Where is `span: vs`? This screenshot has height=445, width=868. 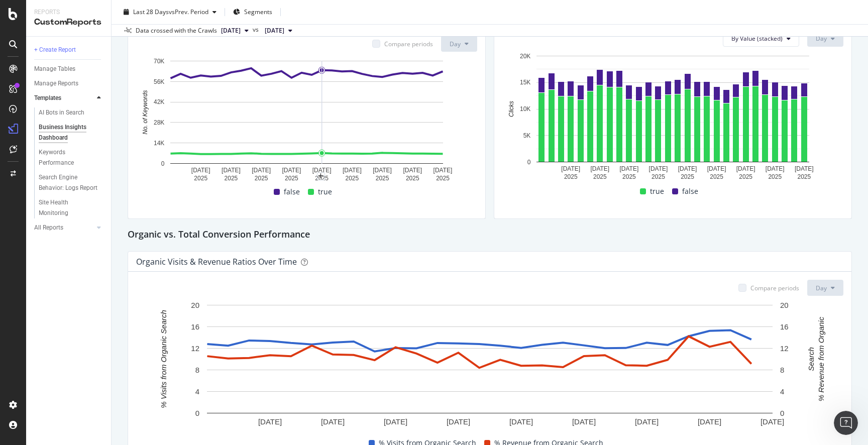 span: vs is located at coordinates (257, 30).